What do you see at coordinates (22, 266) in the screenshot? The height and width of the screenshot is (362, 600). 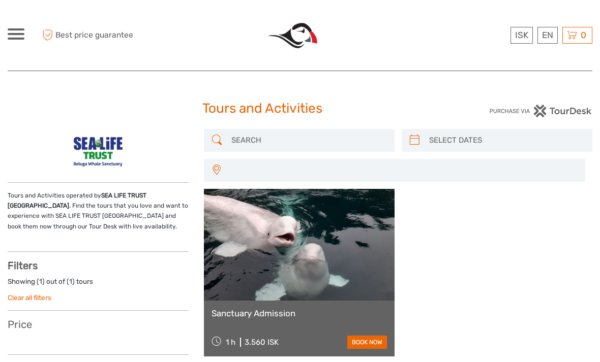 I see `strong: Filters` at bounding box center [22, 266].